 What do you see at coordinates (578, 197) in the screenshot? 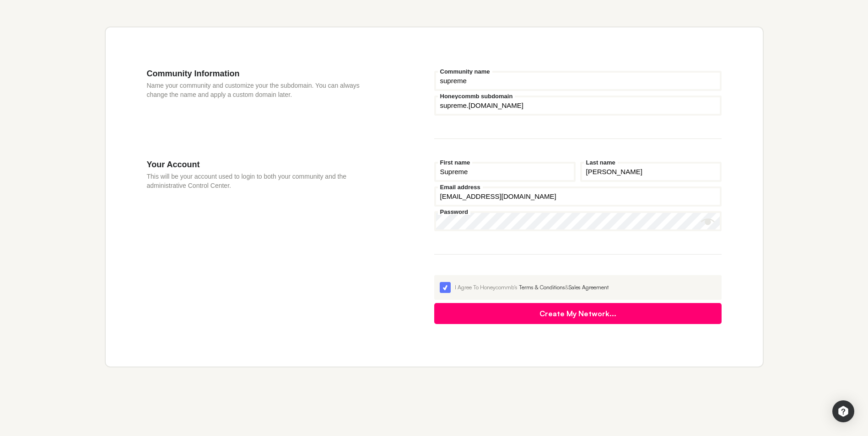
I see `input: Email address` at bounding box center [578, 197].